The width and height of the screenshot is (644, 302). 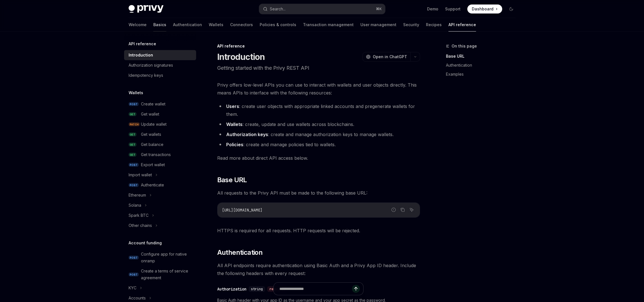 What do you see at coordinates (150, 114) in the screenshot?
I see `div: Get wallet` at bounding box center [150, 114].